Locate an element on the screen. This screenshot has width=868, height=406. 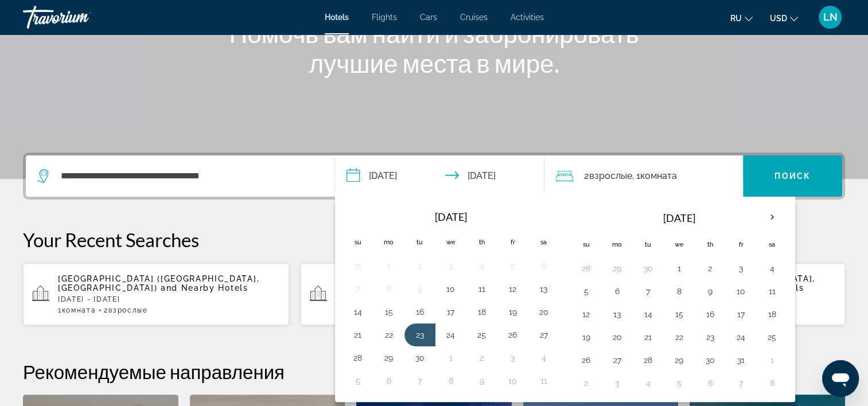
a: Cars is located at coordinates (429, 17).